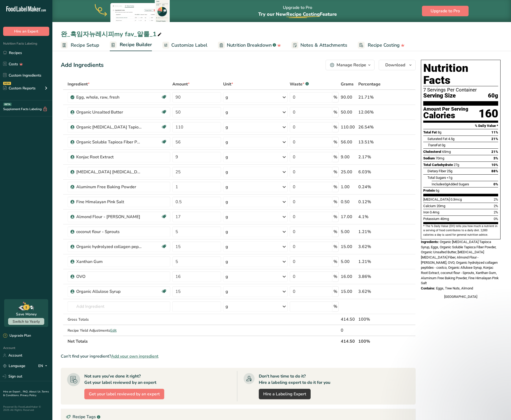 This screenshot has height=420, width=511. I want to click on a: Hire a Labeling Expert, so click(285, 394).